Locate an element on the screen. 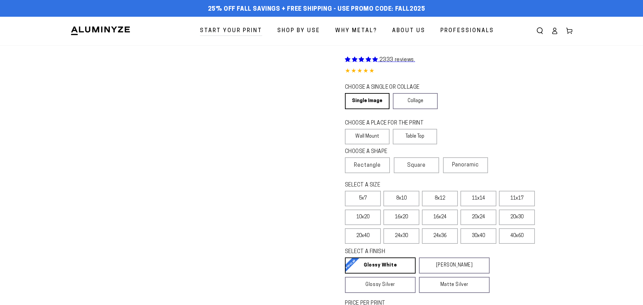  label: 24x36 is located at coordinates (440, 236).